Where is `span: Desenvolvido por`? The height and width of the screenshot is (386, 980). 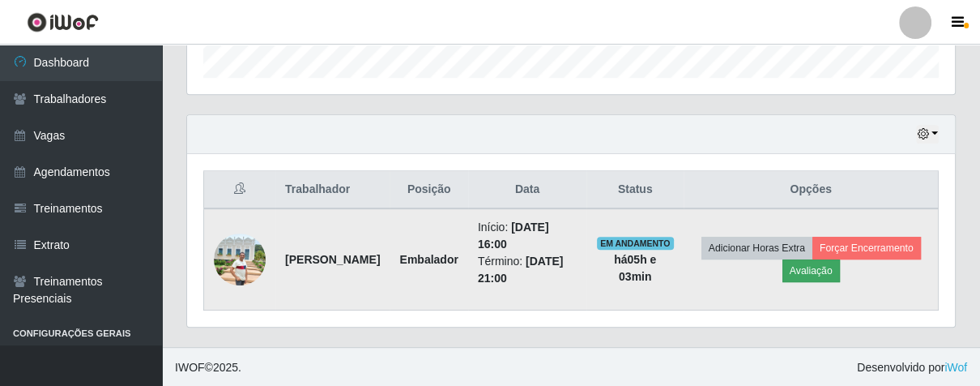
span: Desenvolvido por is located at coordinates (912, 367).